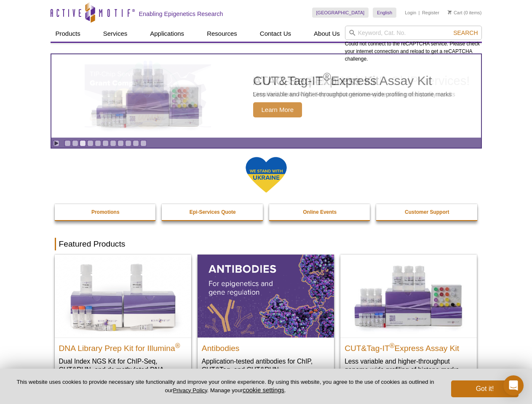 This screenshot has width=532, height=404. Describe the element at coordinates (128, 143) in the screenshot. I see `a: Go to slide 9` at that location.